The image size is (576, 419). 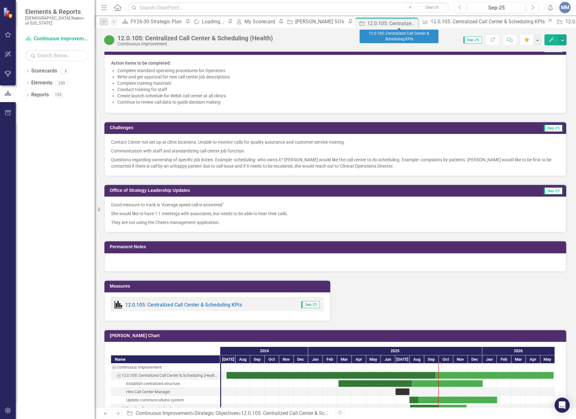 I want to click on h3: Measures, so click(x=218, y=286).